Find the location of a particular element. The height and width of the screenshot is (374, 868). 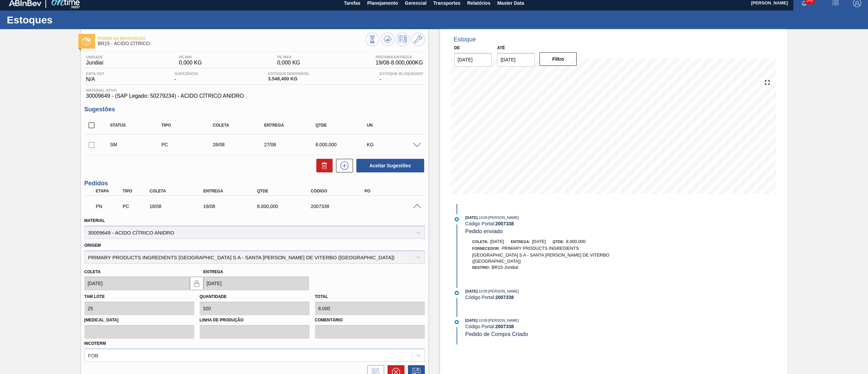

div: 27/08/2025 is located at coordinates (292, 144).